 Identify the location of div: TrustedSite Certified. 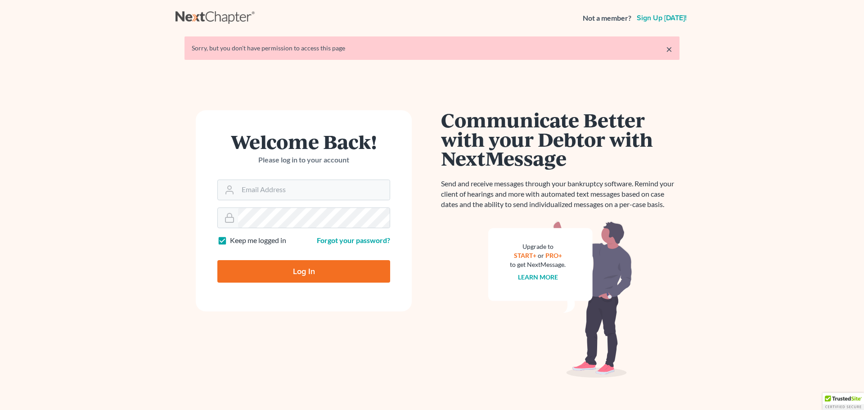
(843, 401).